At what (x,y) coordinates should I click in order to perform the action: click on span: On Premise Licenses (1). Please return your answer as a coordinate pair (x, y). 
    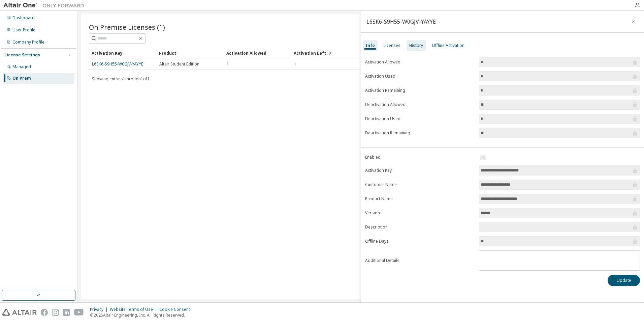
    Looking at the image, I should click on (127, 27).